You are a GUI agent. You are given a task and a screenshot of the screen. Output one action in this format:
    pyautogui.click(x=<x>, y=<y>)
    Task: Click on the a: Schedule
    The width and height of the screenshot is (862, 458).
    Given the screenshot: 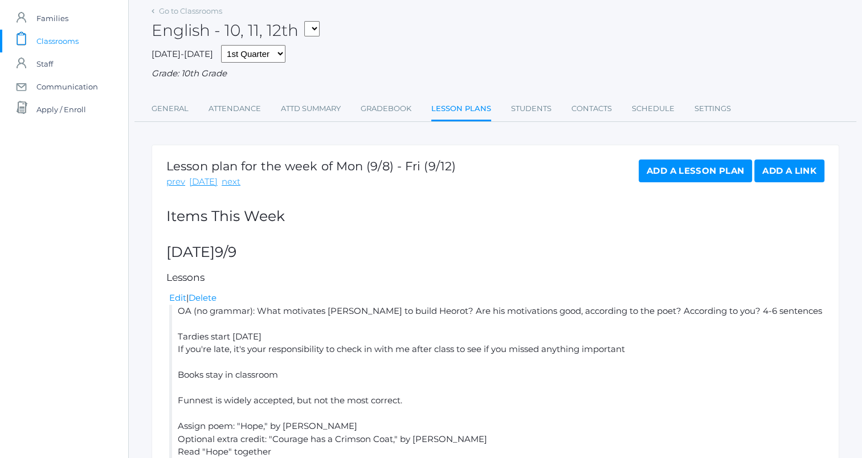 What is the action you would take?
    pyautogui.click(x=653, y=109)
    